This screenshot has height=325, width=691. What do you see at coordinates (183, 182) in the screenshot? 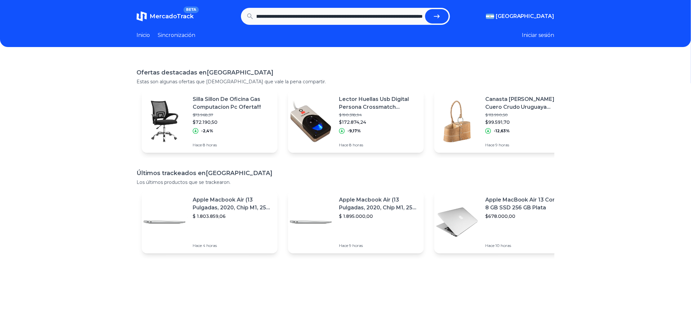
I see `font: Los últimos productos que se trackearon.` at bounding box center [183, 182].